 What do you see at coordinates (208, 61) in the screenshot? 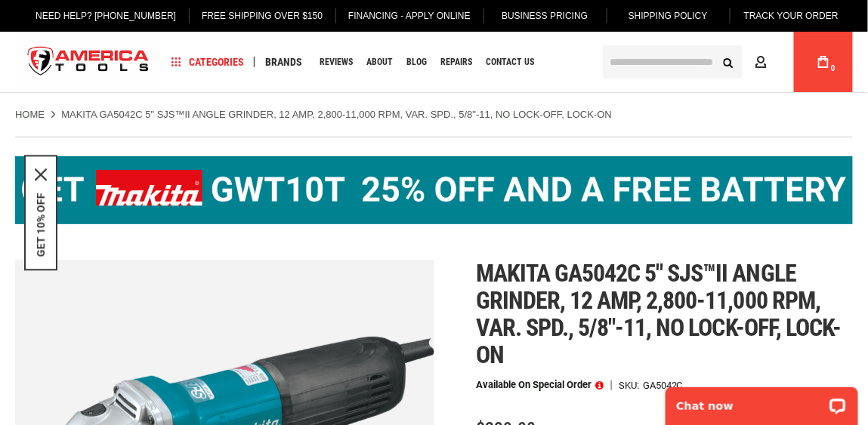
I see `a: Categories` at bounding box center [208, 61].